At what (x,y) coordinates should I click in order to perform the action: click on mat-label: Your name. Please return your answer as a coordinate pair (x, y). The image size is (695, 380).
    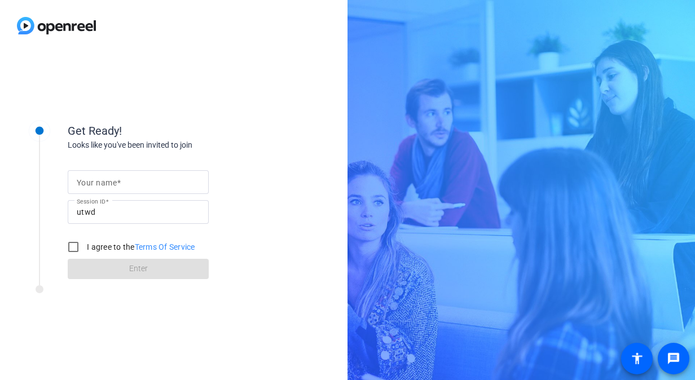
    Looking at the image, I should click on (97, 183).